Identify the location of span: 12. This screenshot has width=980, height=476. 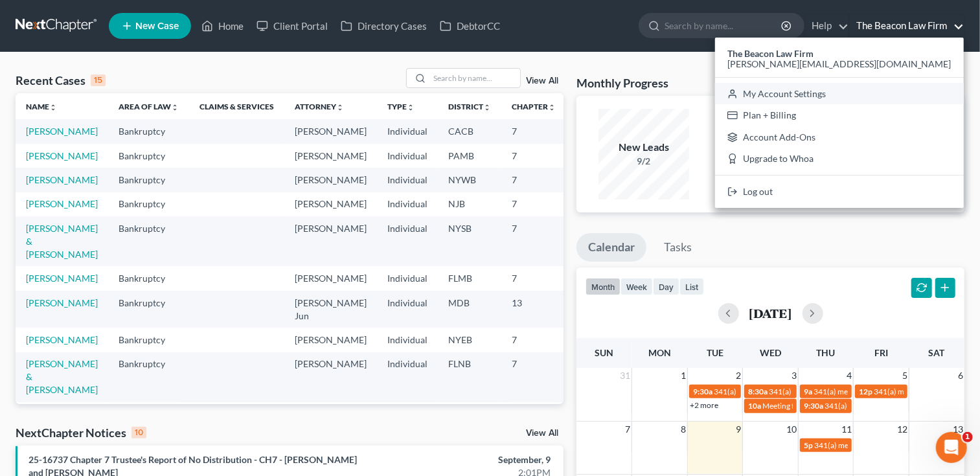
(903, 429).